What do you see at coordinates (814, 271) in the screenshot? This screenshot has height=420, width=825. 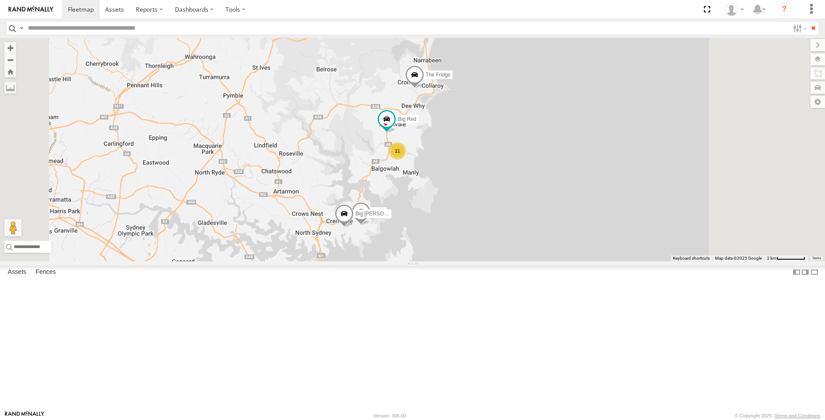 I see `label: Hide Summary Table` at bounding box center [814, 271].